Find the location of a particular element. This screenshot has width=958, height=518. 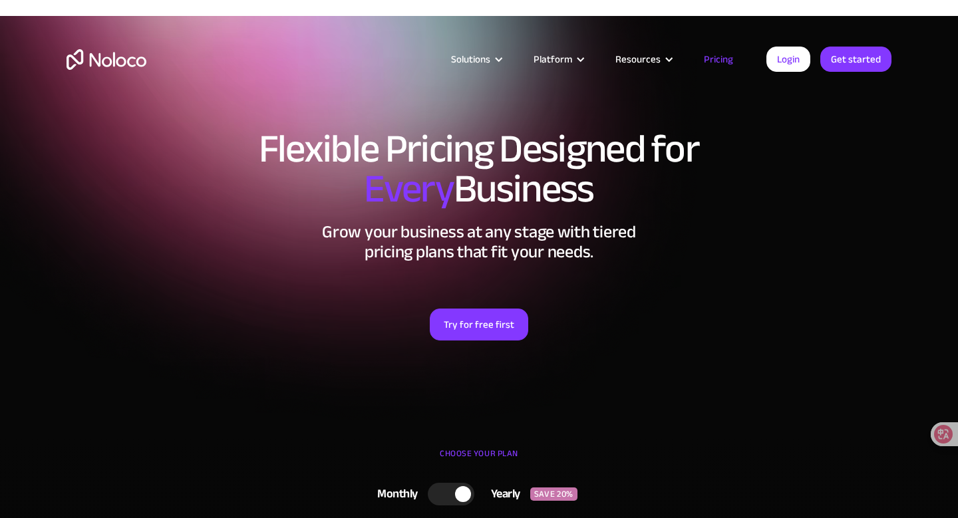

div: Yearly is located at coordinates (502, 494).